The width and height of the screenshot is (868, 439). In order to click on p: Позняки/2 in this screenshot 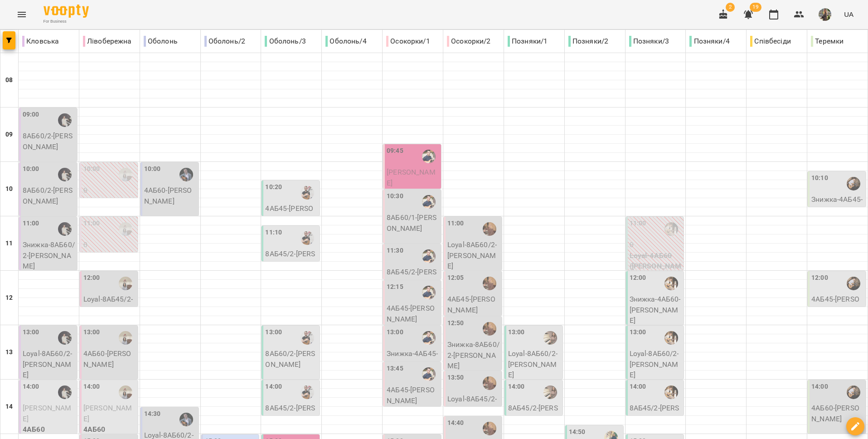, I will do `click(589, 41)`.